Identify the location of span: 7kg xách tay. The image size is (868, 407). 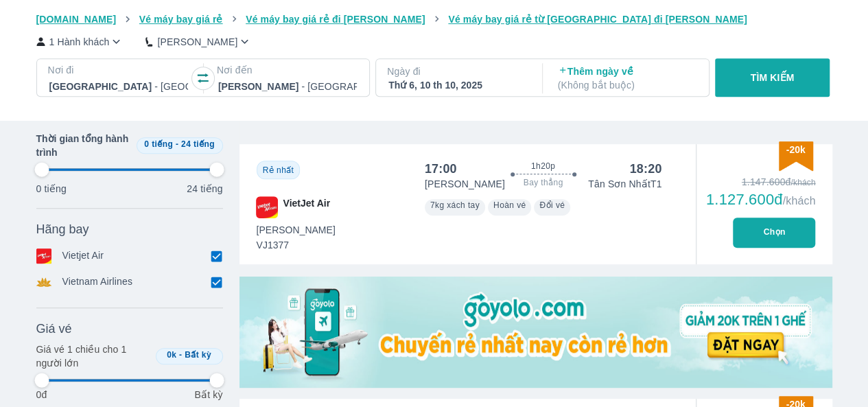
(455, 205).